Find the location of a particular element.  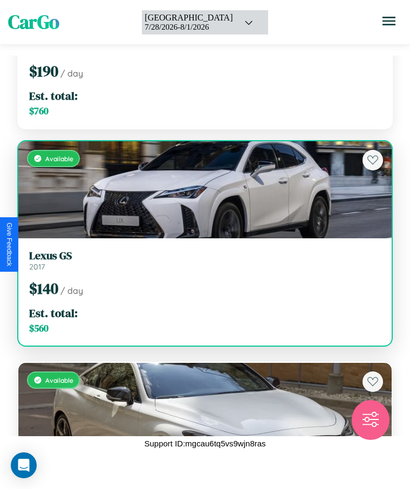

span: $ 760 is located at coordinates (39, 111).